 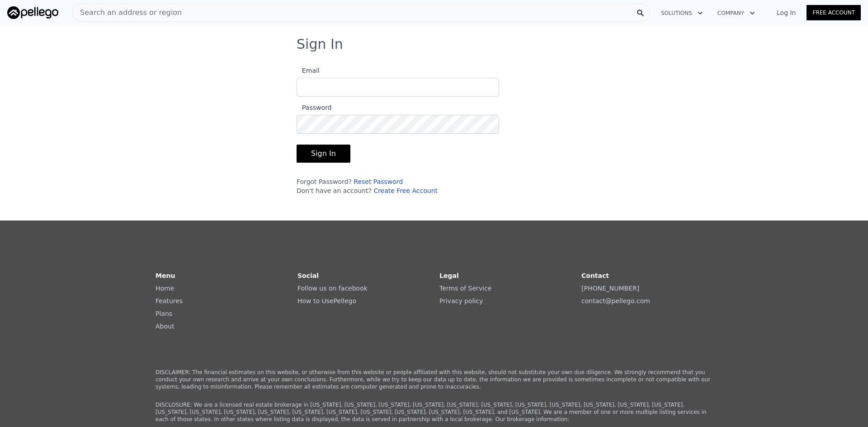 What do you see at coordinates (33, 12) in the screenshot?
I see `img: Pellego` at bounding box center [33, 12].